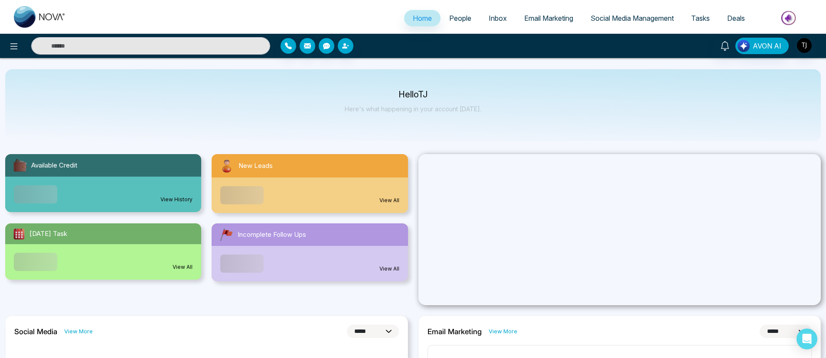 The width and height of the screenshot is (826, 358). I want to click on span: Deals, so click(736, 18).